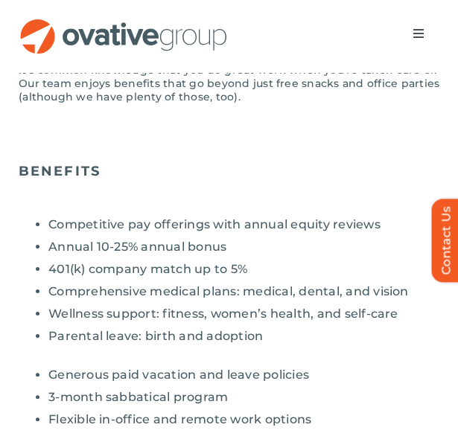 This screenshot has height=436, width=458. Describe the element at coordinates (229, 83) in the screenshot. I see `p: It’s common knowledge that you do great work when you’re taken care of. Our team enjoys benefits ...` at that location.